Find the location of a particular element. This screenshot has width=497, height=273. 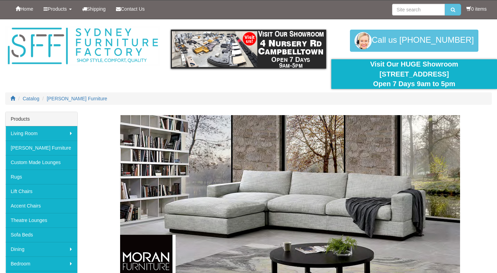

a: Products is located at coordinates (57, 9).